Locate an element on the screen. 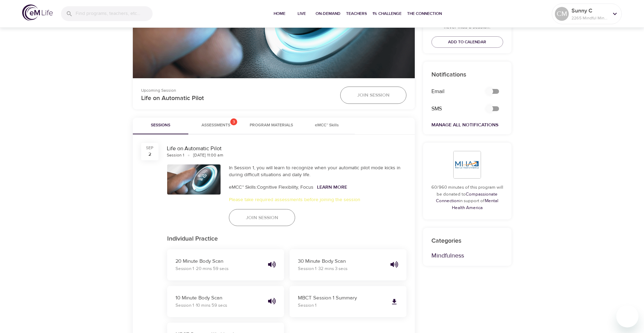 The image size is (644, 333). div: SMS is located at coordinates (453, 109).